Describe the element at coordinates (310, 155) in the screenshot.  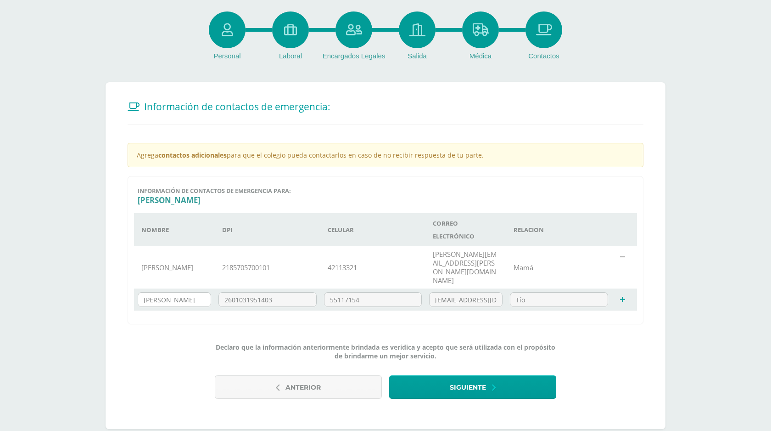
I see `span: Agrega para que el colegio pueda contactarlos en caso de no recibir respuesta de tu parte.` at that location.